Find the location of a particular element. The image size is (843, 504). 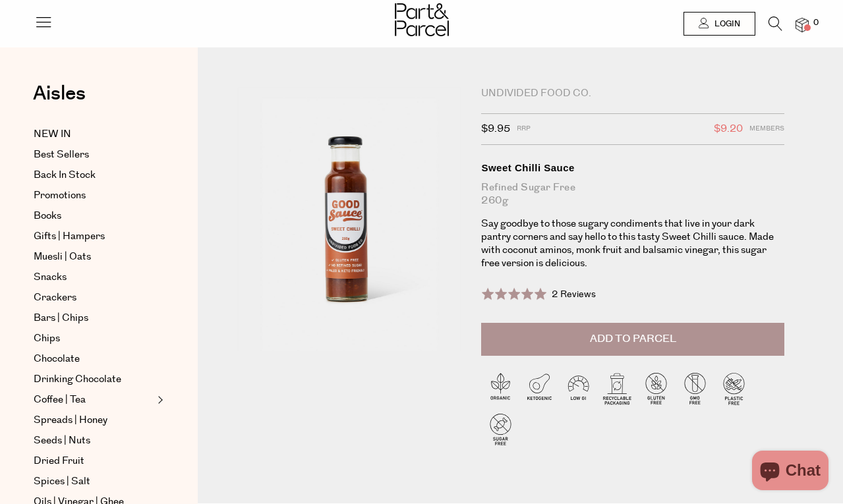

a: Gifts | Hampers is located at coordinates (94, 236).